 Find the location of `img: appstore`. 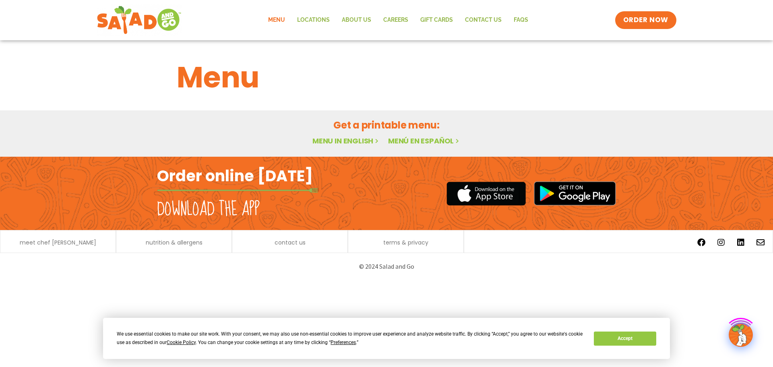

img: appstore is located at coordinates (486, 193).